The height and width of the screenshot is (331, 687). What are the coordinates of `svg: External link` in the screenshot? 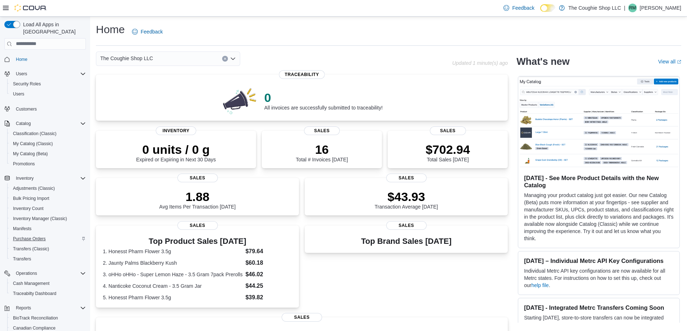 It's located at (679, 62).